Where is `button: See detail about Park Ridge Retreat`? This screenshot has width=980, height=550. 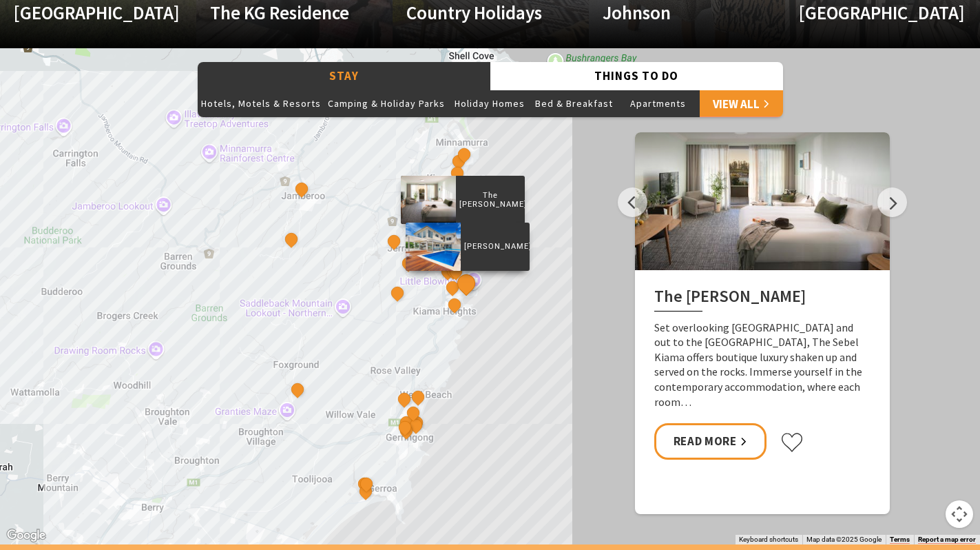 button: See detail about Park Ridge Retreat is located at coordinates (406, 431).